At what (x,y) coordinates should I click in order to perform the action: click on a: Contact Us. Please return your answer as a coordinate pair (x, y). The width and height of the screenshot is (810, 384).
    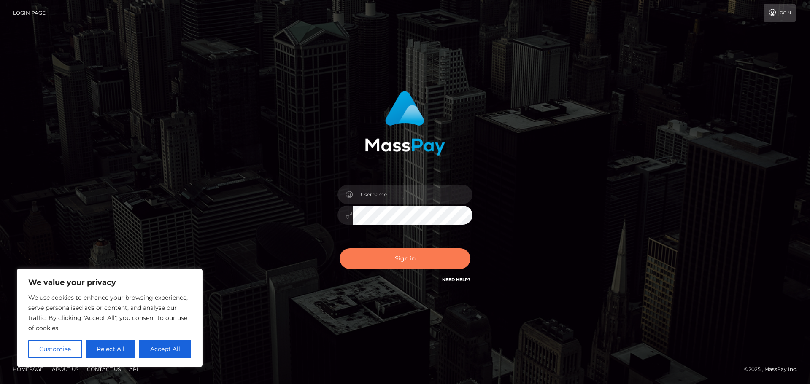
    Looking at the image, I should click on (104, 369).